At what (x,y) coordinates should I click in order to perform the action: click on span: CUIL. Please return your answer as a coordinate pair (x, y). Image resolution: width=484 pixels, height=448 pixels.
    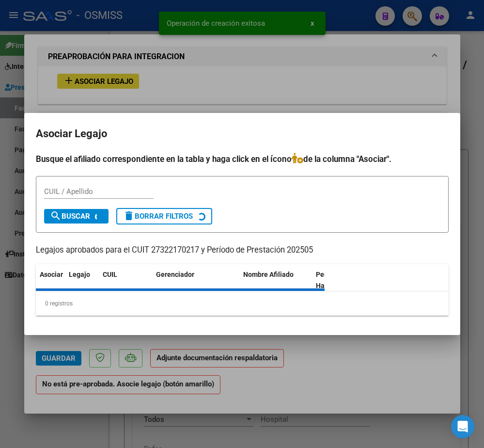
    Looking at the image, I should click on (110, 275).